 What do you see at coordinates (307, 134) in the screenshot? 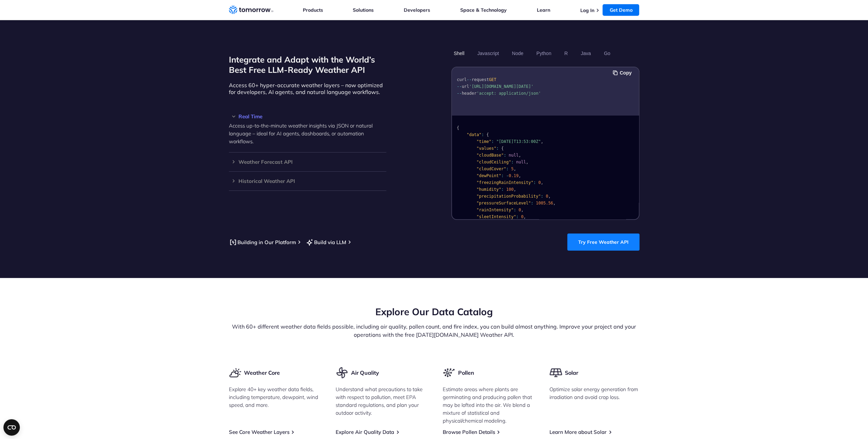
I see `p: Access up-to-the-minute weather insights via JSON or natural language – ideal for AI agents, dash...` at bounding box center [307, 134].